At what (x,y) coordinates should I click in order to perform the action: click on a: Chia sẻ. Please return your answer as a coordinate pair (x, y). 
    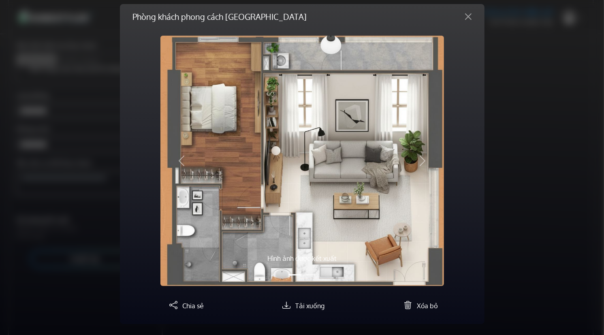
    Looking at the image, I should click on (185, 306).